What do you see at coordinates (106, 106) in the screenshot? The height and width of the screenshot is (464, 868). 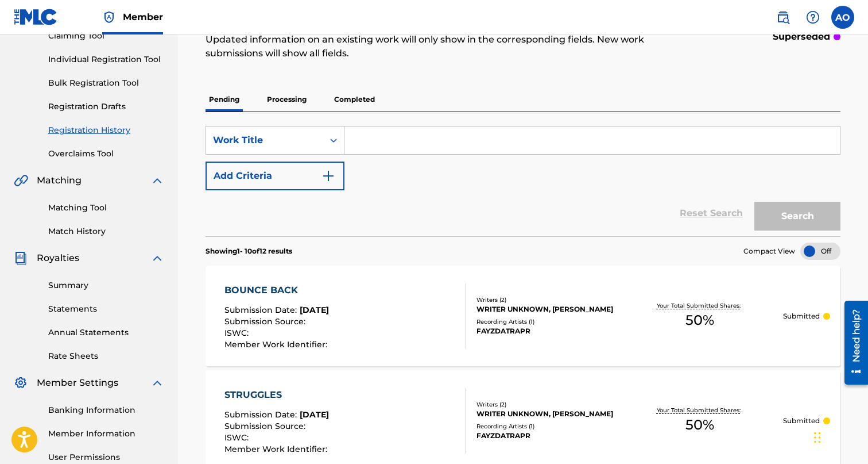 I see `a: Registration Drafts` at bounding box center [106, 106].